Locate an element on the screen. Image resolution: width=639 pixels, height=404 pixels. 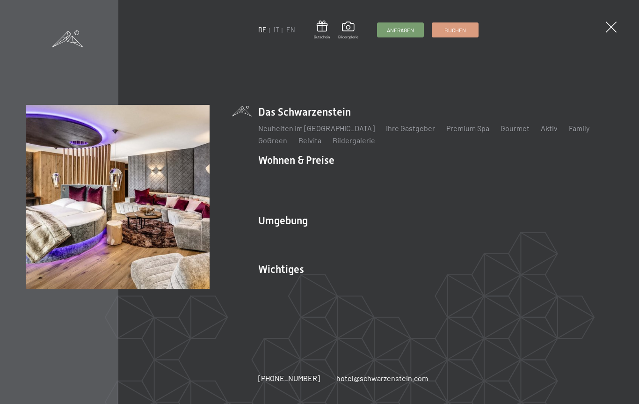
a: Family is located at coordinates (579, 128).